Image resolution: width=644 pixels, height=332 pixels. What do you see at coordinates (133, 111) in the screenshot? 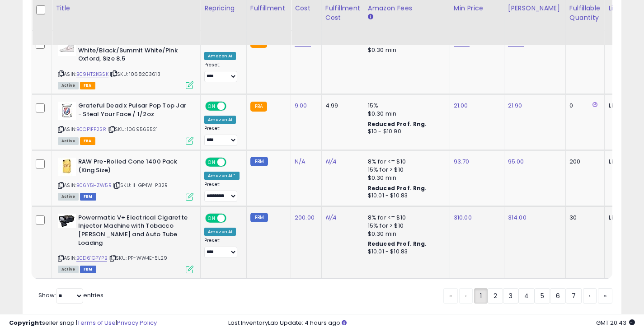
I see `b: Grateful Dead x Pulsar Pop Top Jar - Steal Your Face / 1/2oz` at bounding box center [133, 111].